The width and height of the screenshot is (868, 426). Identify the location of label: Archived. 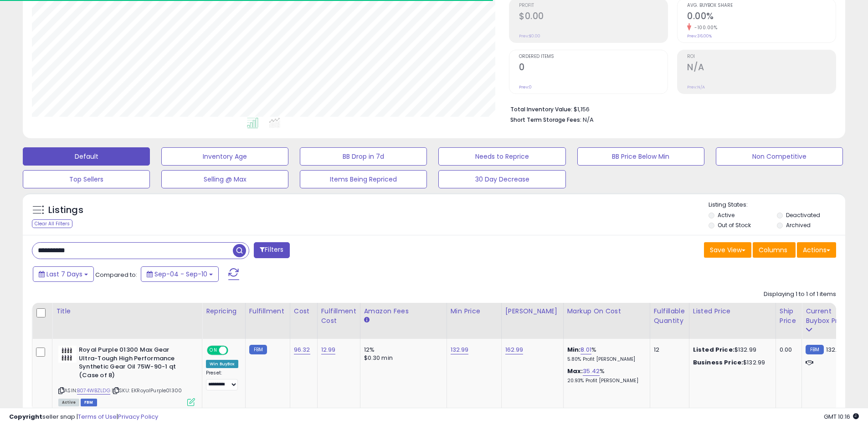
(798, 224).